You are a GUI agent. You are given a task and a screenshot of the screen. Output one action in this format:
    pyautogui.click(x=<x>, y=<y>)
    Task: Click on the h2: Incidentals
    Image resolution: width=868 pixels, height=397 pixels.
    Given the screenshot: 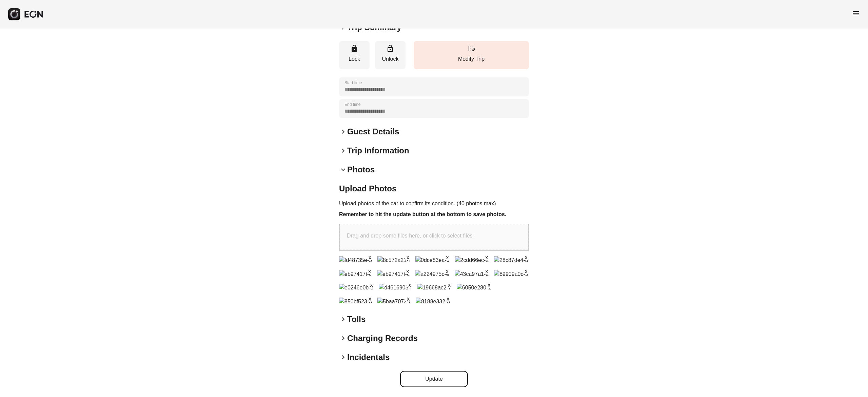 What is the action you would take?
    pyautogui.click(x=368, y=358)
    